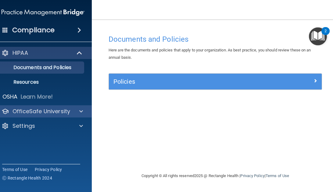 The width and height of the screenshot is (333, 192). What do you see at coordinates (210, 54) in the screenshot?
I see `span: Here are the documents and policies that apply to your organization. As best practice, you should...` at bounding box center [210, 54].